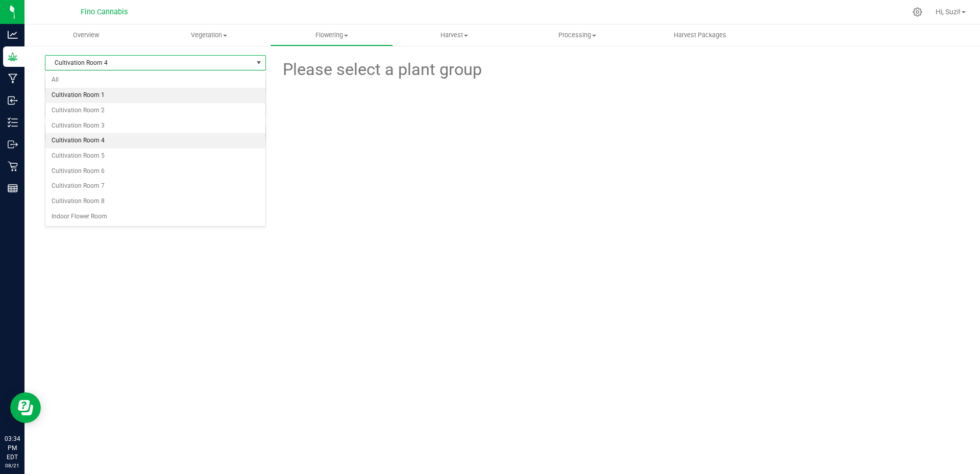 This screenshot has height=474, width=980. Describe the element at coordinates (155, 156) in the screenshot. I see `li: Cultivation Room 5` at that location.